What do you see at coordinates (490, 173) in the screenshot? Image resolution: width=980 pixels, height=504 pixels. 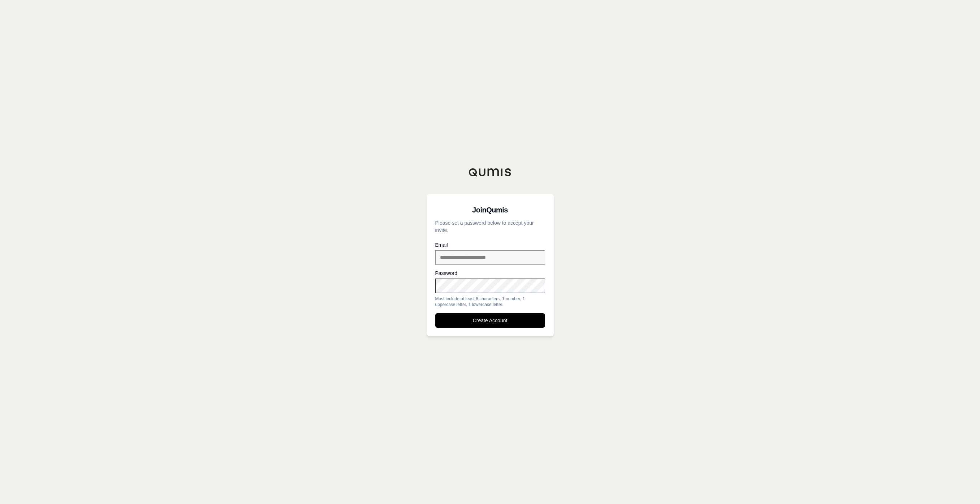 I see `img: Qumis` at bounding box center [490, 173].